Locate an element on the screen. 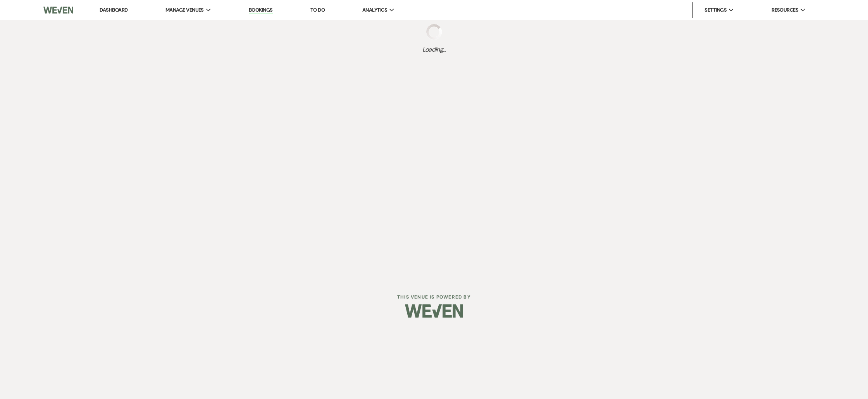  span: Loading... is located at coordinates (434, 50).